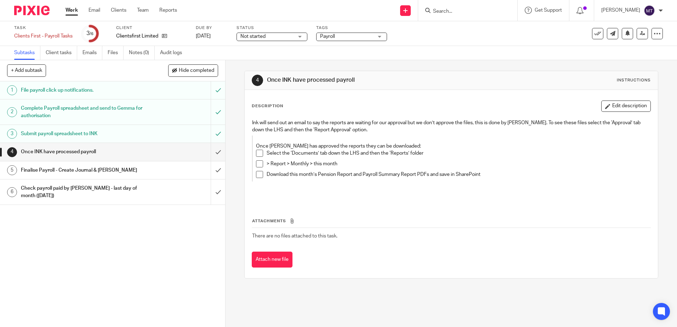  Describe the element at coordinates (295, 236) in the screenshot. I see `span: There are no files attached to this task.` at that location.